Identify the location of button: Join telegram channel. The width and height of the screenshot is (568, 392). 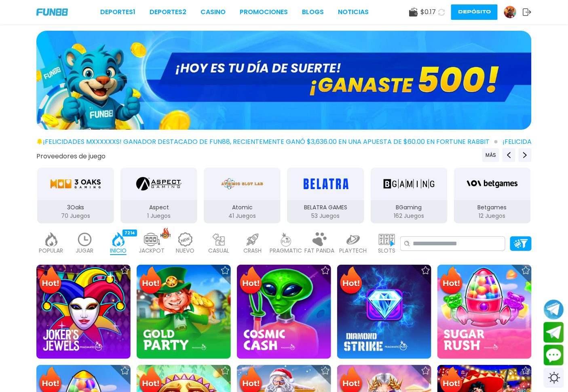
(554, 310).